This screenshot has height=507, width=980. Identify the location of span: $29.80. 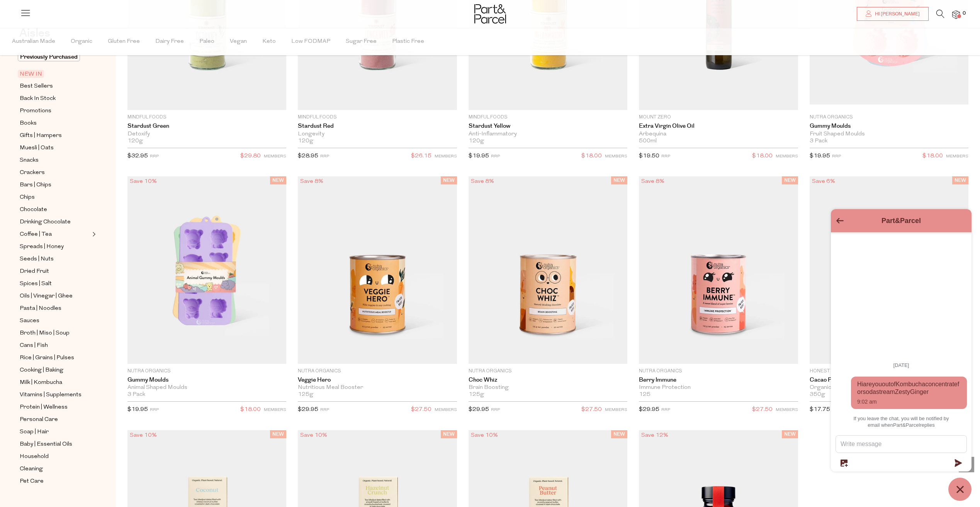
(250, 156).